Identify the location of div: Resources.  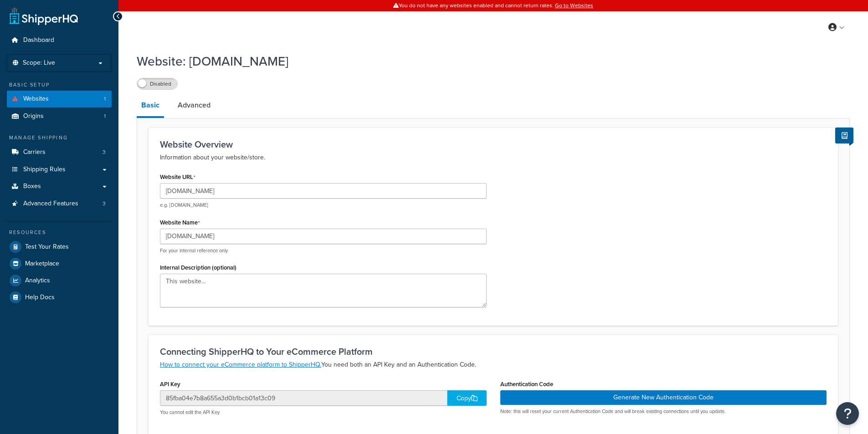
(60, 232).